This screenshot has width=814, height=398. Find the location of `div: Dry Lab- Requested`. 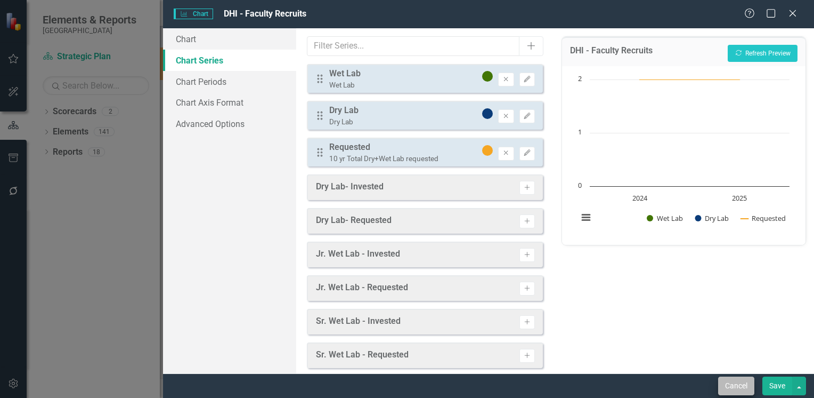

div: Dry Lab- Requested is located at coordinates (354, 222).